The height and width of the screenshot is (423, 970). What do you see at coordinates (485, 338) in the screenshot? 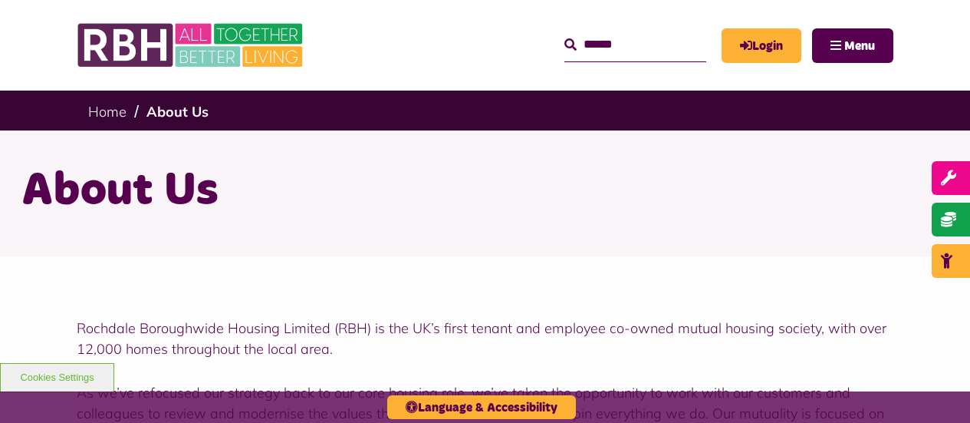
I see `p: Rochdale Boroughwide Housing Limited (RBH) is the UK’s first tenant and employee co-owned mutual ...` at bounding box center [485, 338].